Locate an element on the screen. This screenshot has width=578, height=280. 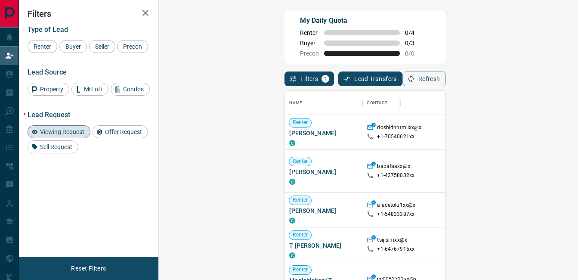
span: 0 / 3 is located at coordinates (415, 43).